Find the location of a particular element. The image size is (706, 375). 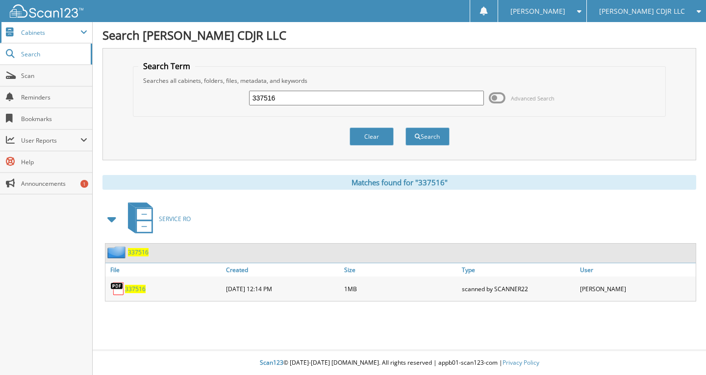

img: scan123-logo-white.svg is located at coordinates (47, 11).